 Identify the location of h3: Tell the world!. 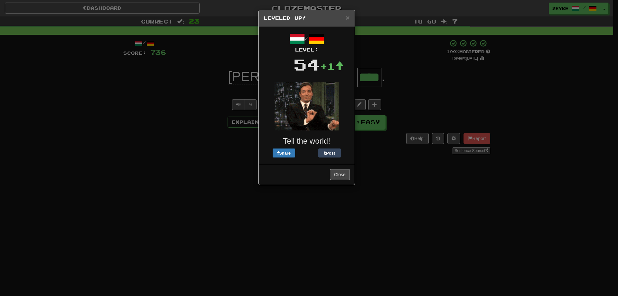
(307, 141).